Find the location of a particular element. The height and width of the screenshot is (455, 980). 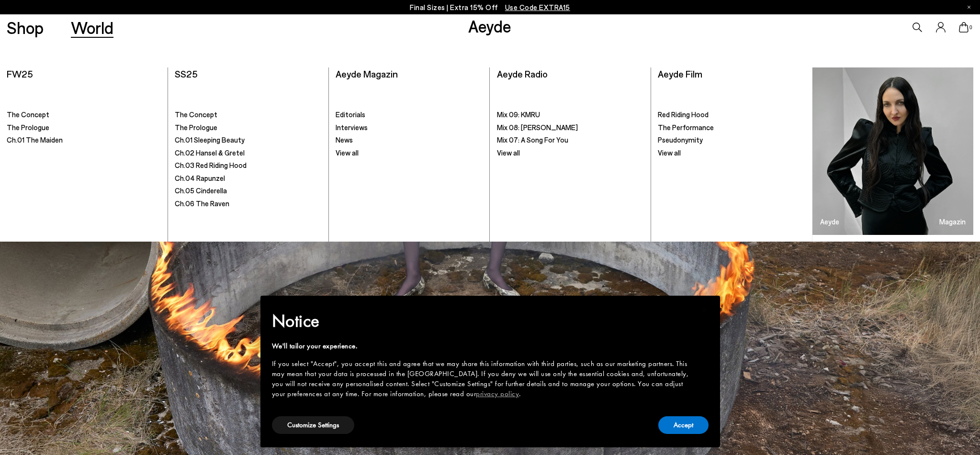

a: SS25 is located at coordinates (186, 74).